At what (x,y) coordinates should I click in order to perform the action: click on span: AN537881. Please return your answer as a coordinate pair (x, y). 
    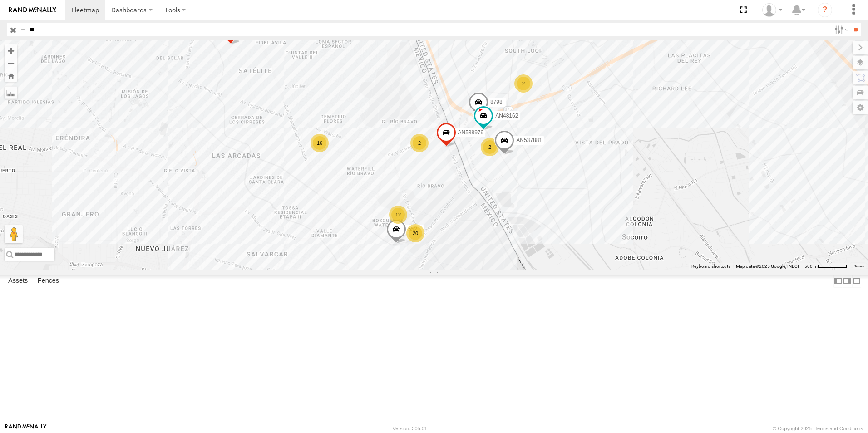
    Looking at the image, I should click on (529, 140).